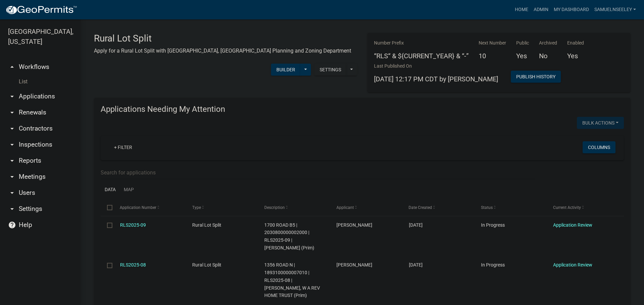  I want to click on button: Bulk Actions, so click(600, 123).